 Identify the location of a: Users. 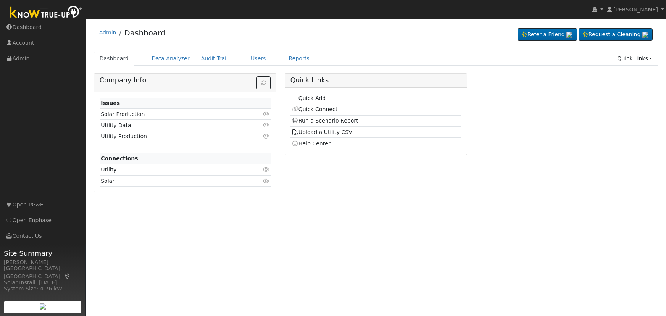
(258, 58).